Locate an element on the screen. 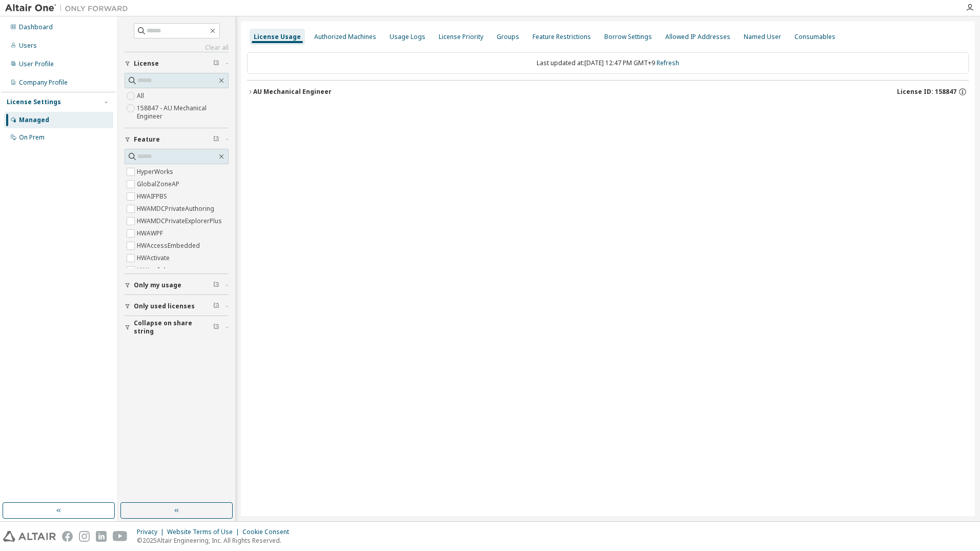  span: License is located at coordinates (146, 64).